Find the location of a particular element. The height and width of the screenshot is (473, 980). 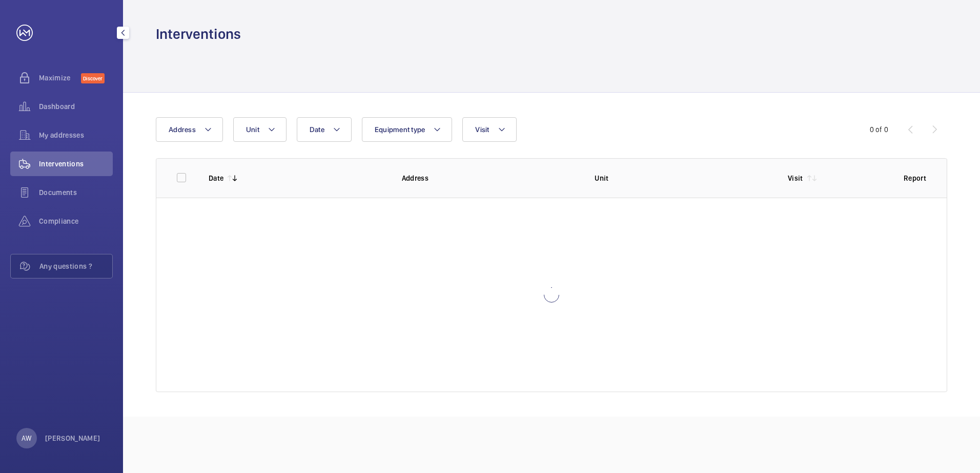

span: My addresses is located at coordinates (76, 135).